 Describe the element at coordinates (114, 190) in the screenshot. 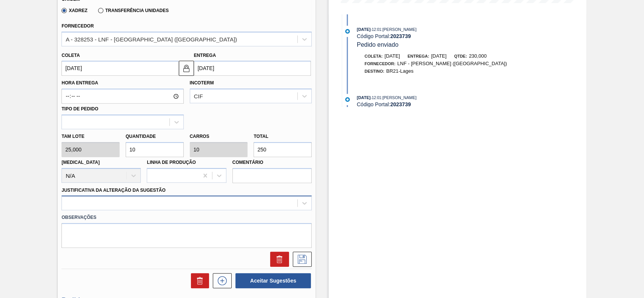

I see `label: Justificativa da Alteração da Sugestão` at that location.